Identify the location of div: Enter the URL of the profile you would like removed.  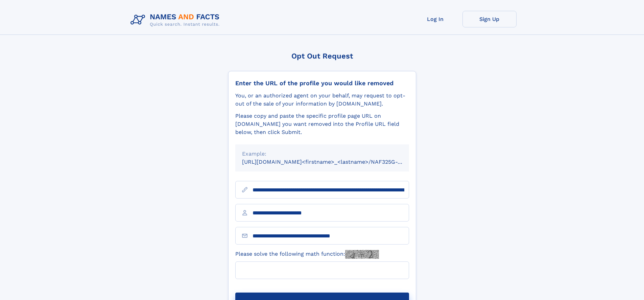
(322, 83).